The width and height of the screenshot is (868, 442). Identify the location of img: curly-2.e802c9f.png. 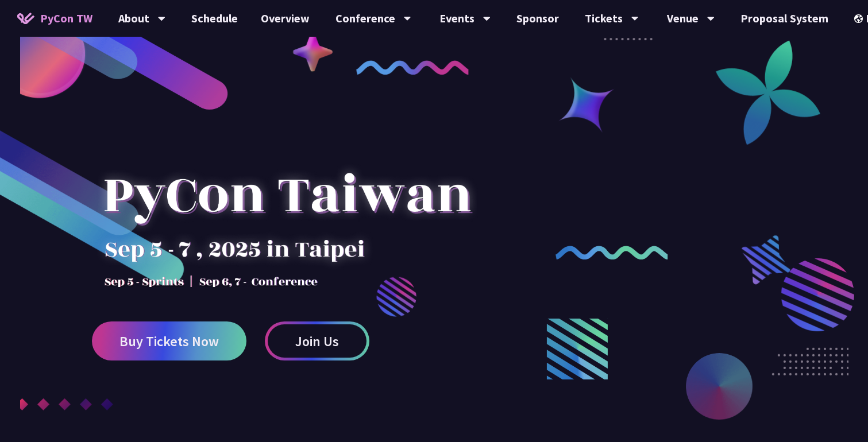
(612, 253).